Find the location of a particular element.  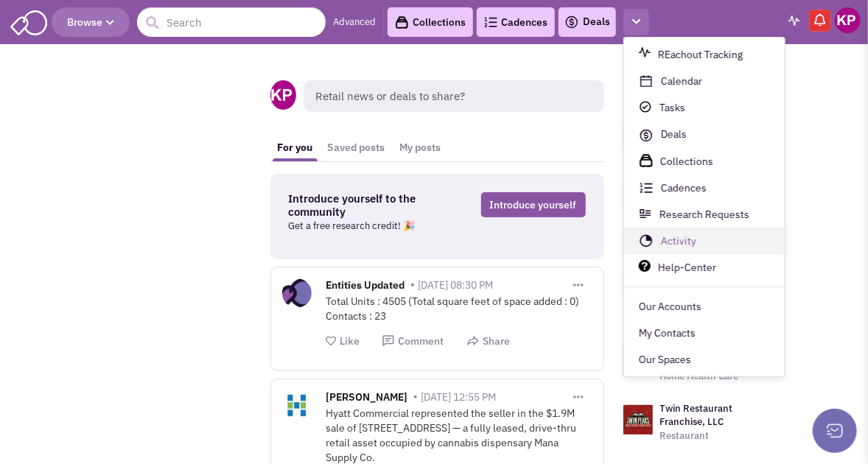

img: logo is located at coordinates (638, 420).